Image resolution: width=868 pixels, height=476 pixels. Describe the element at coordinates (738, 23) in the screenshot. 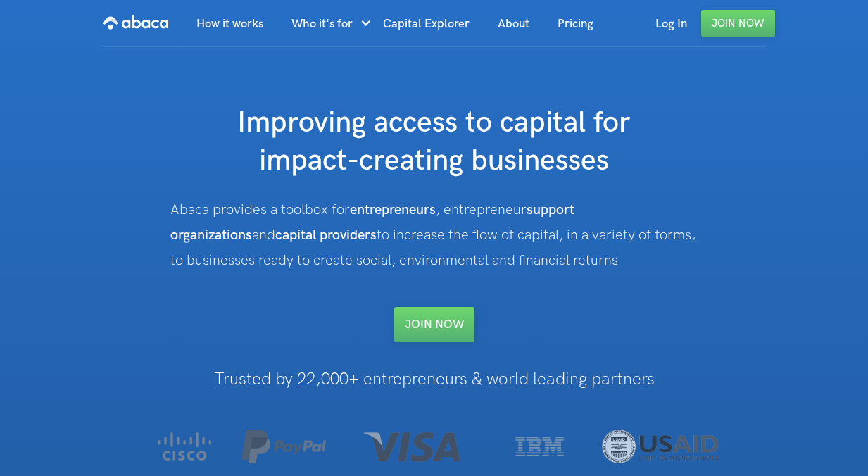

I see `a: Join Now` at that location.